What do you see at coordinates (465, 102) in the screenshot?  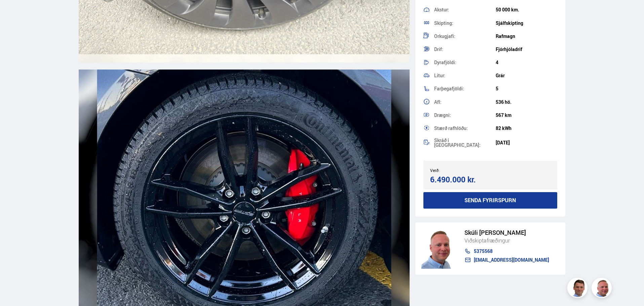 I see `div: Afl:` at bounding box center [465, 102].